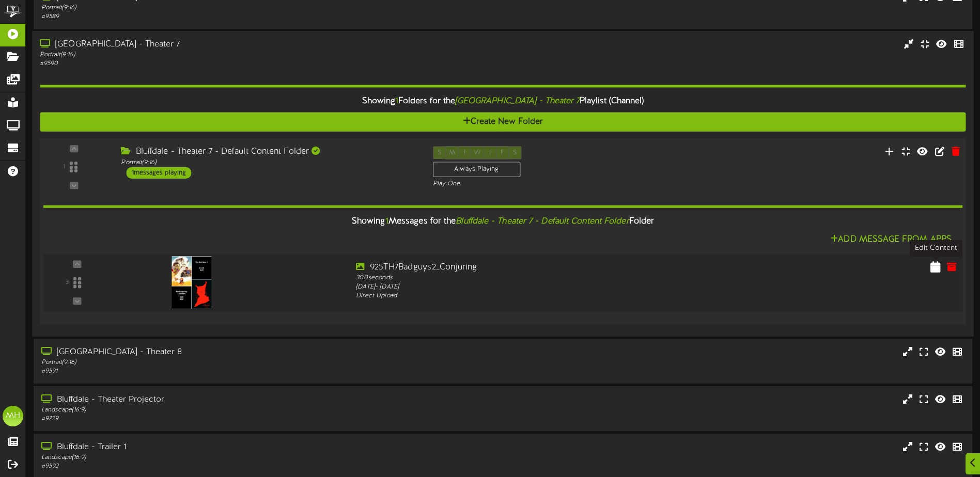 This screenshot has height=477, width=980. Describe the element at coordinates (159, 173) in the screenshot. I see `div: 1 messages playing` at that location.